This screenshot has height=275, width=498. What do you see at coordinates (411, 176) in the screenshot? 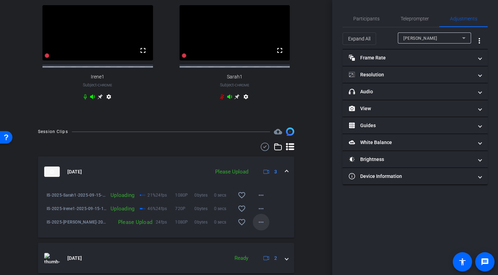
I see `mat-panel-title: Device Information` at bounding box center [411, 176].